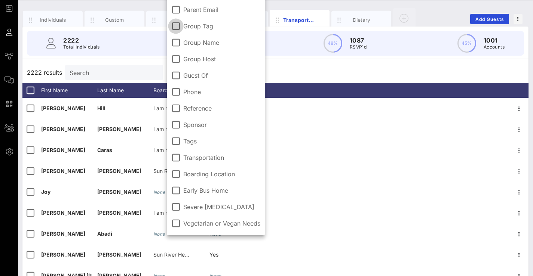 Image resolution: width=533 pixels, height=276 pixels. Describe the element at coordinates (489, 19) in the screenshot. I see `button: Add Guests` at that location.